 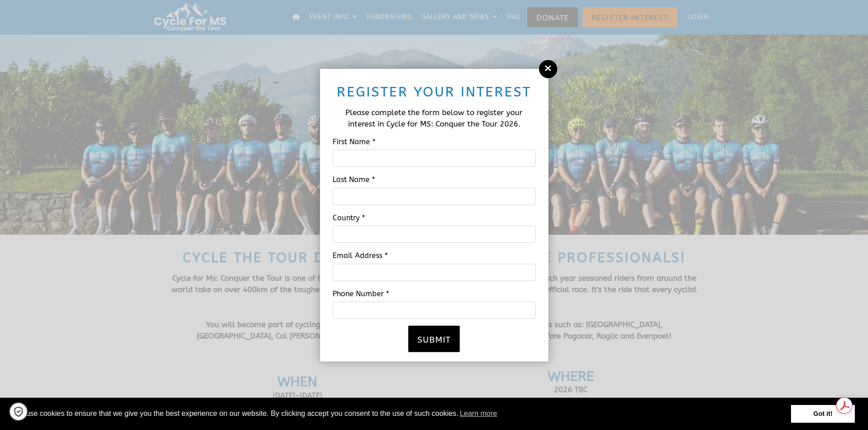 I want to click on label: First Name *, so click(x=435, y=142).